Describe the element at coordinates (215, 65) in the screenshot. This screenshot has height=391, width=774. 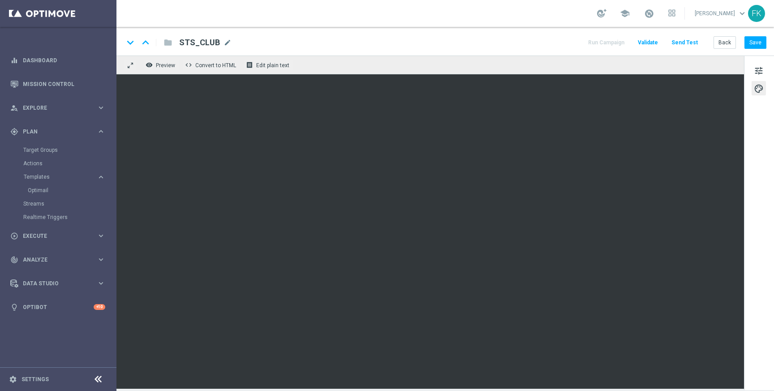
I see `span: Convert to HTML` at that location.